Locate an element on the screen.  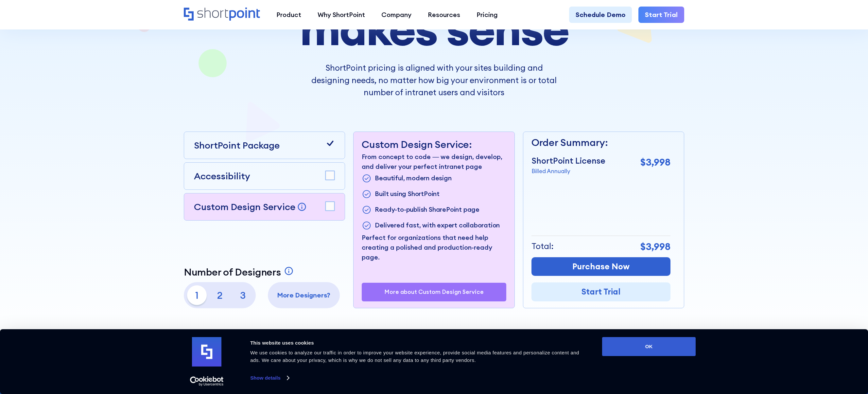
p: 3 is located at coordinates (243, 295).